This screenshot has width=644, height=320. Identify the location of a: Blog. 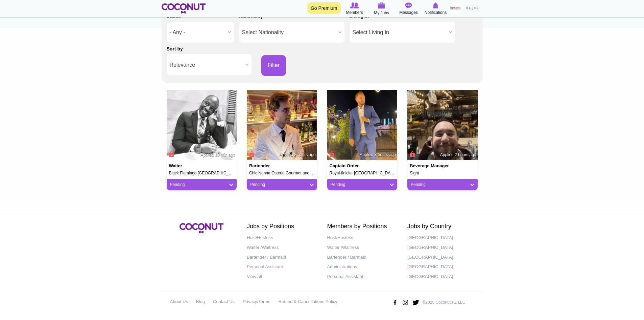
(200, 301).